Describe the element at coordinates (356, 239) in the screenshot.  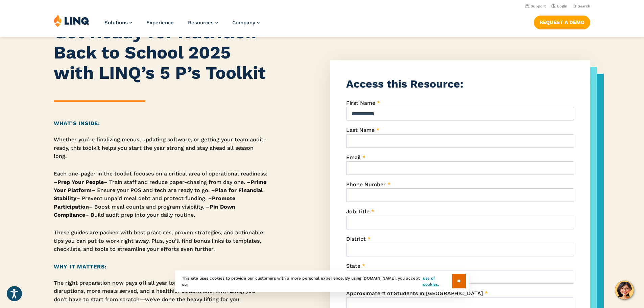
I see `span: District` at that location.